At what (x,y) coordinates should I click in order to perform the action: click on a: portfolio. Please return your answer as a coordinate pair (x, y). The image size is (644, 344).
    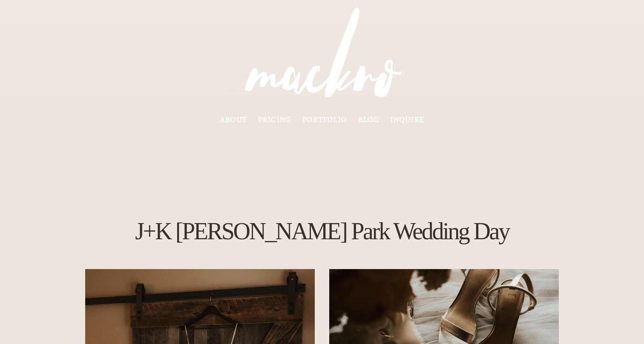
    Looking at the image, I should click on (324, 120).